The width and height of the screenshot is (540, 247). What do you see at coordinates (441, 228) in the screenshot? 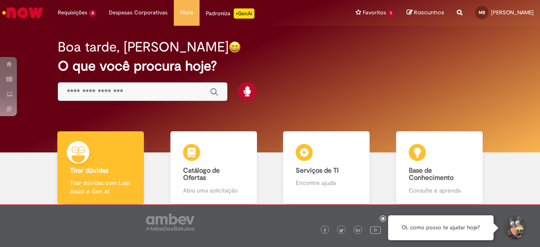
I see `div: Oi, como posso te ajudar hoje?` at bounding box center [441, 228].